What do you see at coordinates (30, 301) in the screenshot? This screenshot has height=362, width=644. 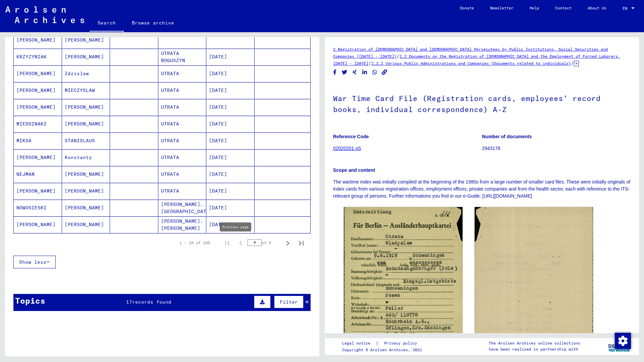 I see `div: Topics` at bounding box center [30, 301].